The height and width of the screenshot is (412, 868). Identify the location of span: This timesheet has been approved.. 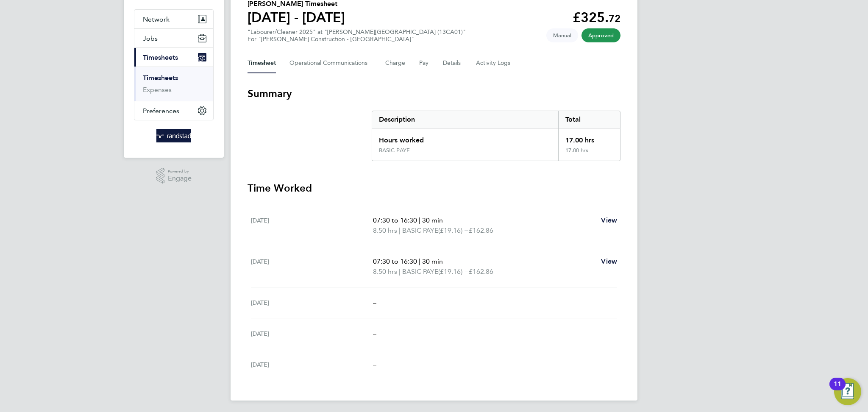
(601, 35).